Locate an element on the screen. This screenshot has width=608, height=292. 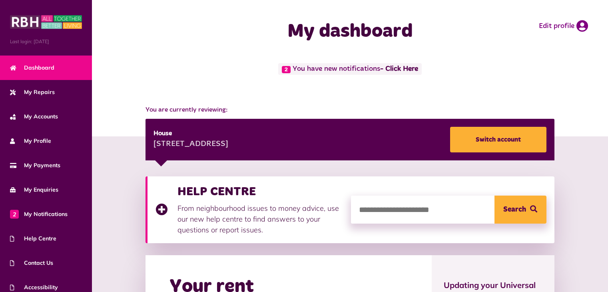
h3: HELP CENTRE is located at coordinates (260, 191).